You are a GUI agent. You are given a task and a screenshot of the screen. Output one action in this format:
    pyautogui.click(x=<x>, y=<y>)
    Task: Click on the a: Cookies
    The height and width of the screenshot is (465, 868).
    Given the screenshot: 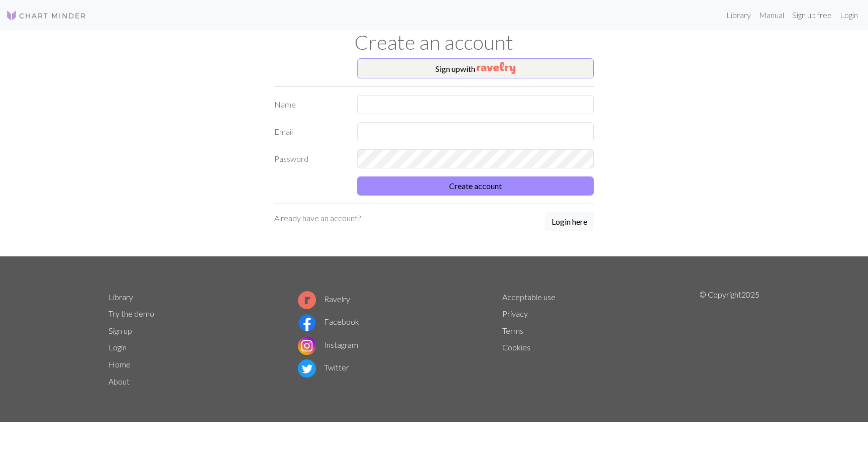 What is the action you would take?
    pyautogui.click(x=517, y=347)
    